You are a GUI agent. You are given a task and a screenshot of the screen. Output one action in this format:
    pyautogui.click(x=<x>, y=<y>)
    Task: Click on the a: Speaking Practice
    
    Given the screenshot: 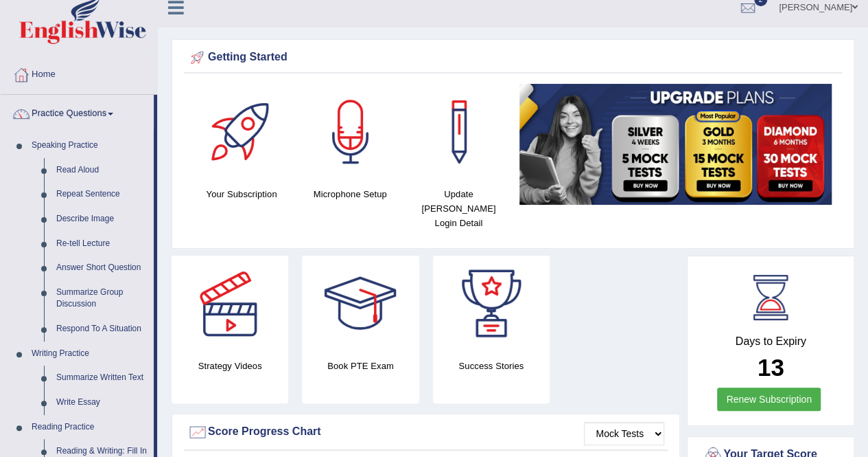 What is the action you would take?
    pyautogui.click(x=90, y=146)
    